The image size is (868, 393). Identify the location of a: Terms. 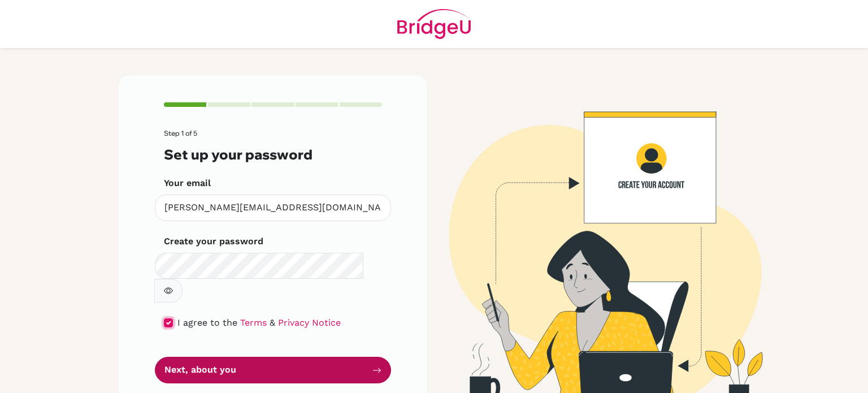
(253, 322).